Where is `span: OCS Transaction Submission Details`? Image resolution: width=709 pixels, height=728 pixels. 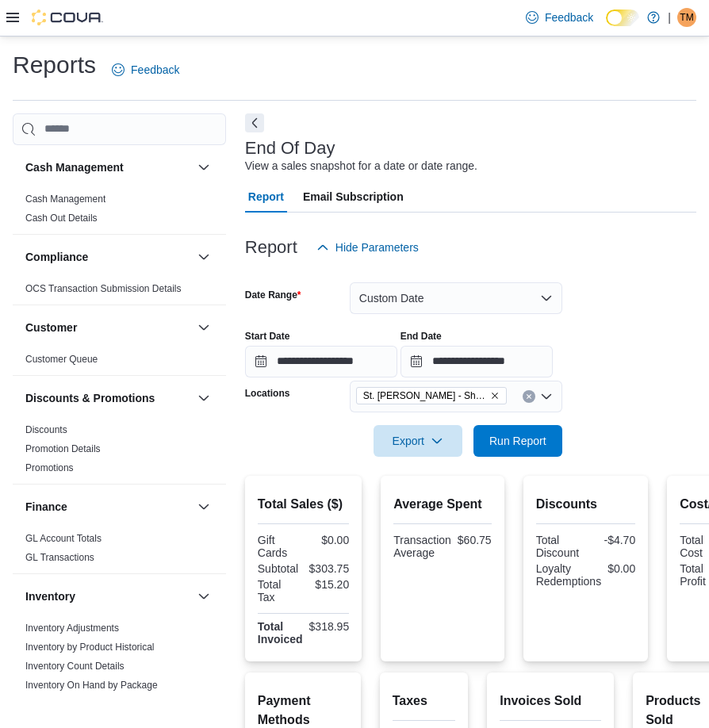 span: OCS Transaction Submission Details is located at coordinates (103, 289).